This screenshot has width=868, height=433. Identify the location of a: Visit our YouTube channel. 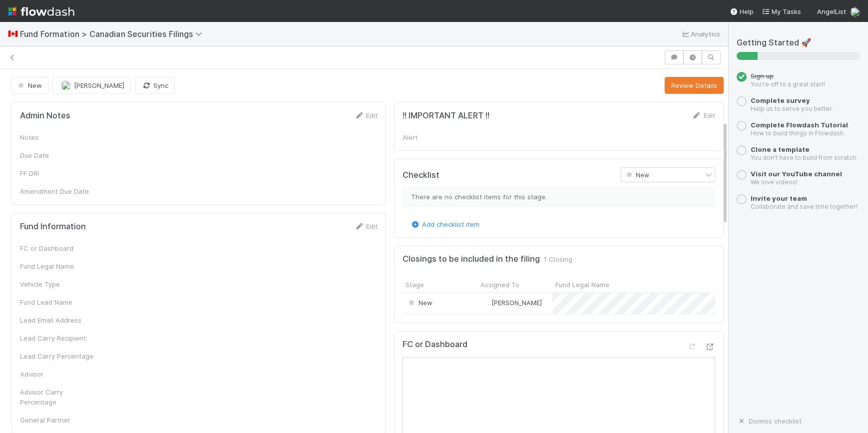
(796, 174).